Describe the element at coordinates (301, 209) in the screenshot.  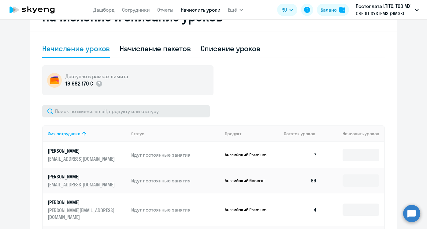
I see `td: 4` at that location.